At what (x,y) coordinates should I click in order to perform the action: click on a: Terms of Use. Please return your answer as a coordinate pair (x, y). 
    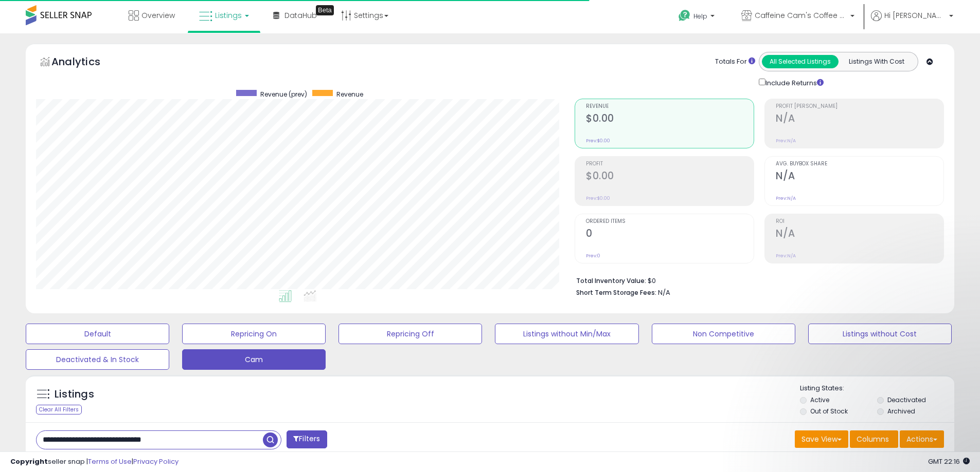
    Looking at the image, I should click on (110, 462).